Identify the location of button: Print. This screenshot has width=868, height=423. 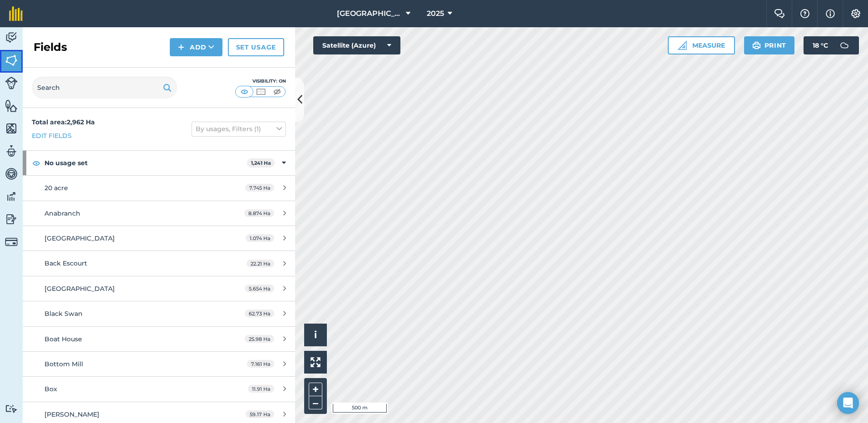
(770, 46).